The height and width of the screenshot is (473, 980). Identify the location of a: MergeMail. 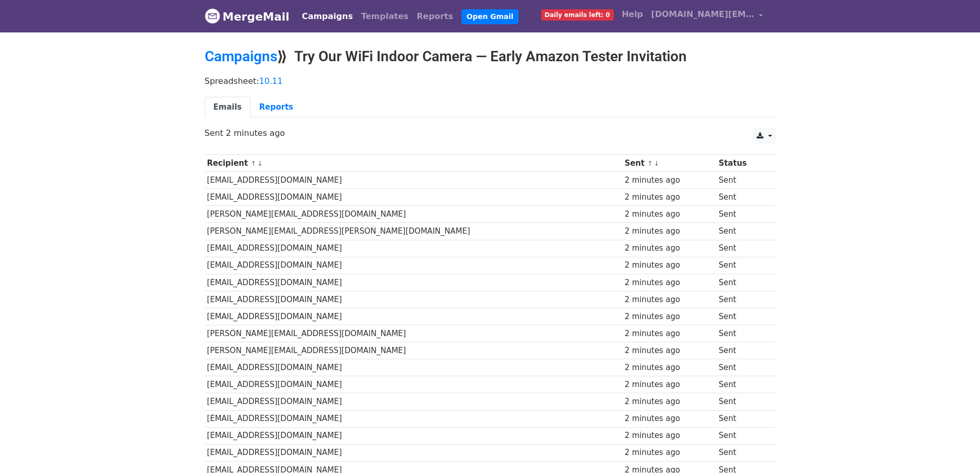
(247, 17).